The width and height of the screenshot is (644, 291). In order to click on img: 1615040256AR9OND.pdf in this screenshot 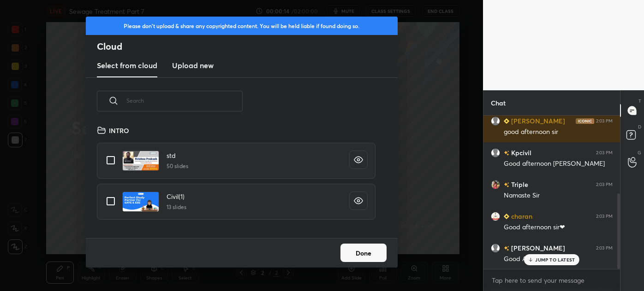, I will do `click(140, 161)`.